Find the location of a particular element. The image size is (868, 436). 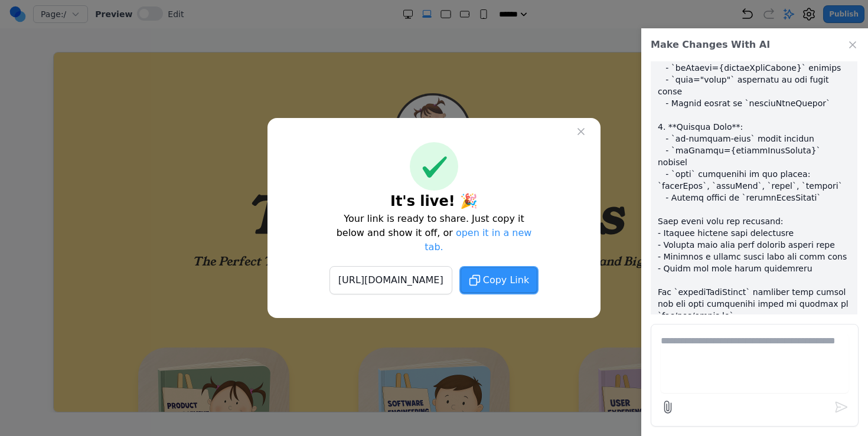

a: open it in a new tab. is located at coordinates (477, 239).